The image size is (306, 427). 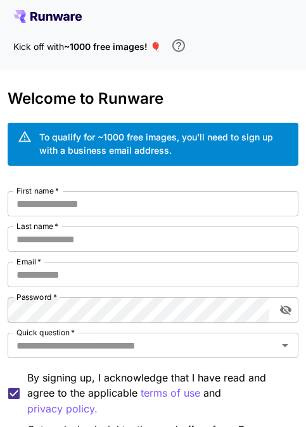 I want to click on label: Quick question, so click(x=46, y=332).